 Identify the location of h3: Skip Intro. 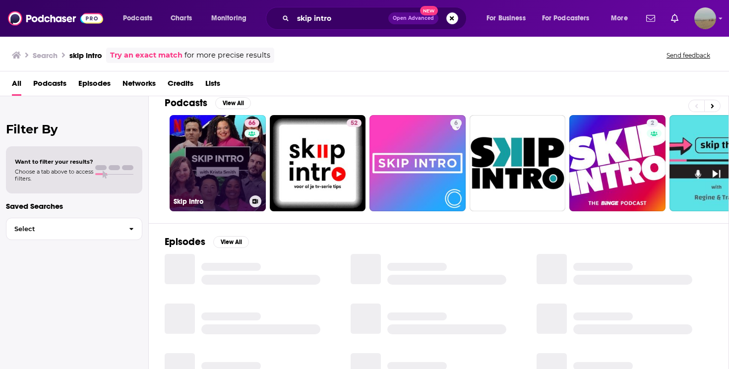
(209, 201).